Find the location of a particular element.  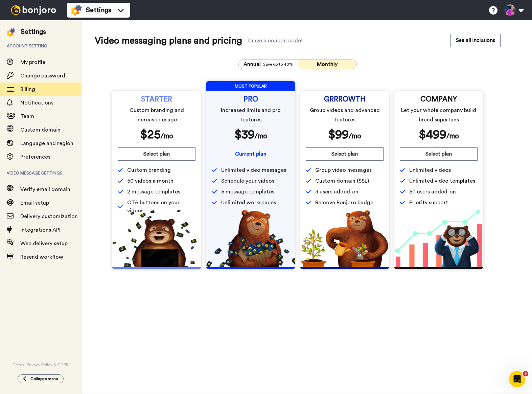

span: COMPANY is located at coordinates (439, 99).